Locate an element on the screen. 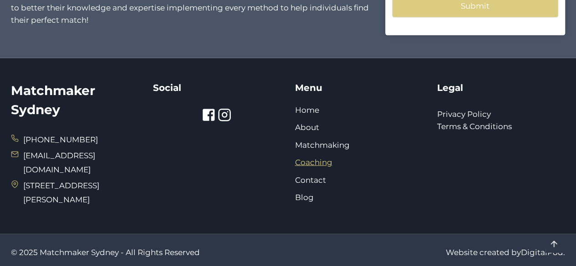 The image size is (576, 266). h5: Social is located at coordinates (217, 88).